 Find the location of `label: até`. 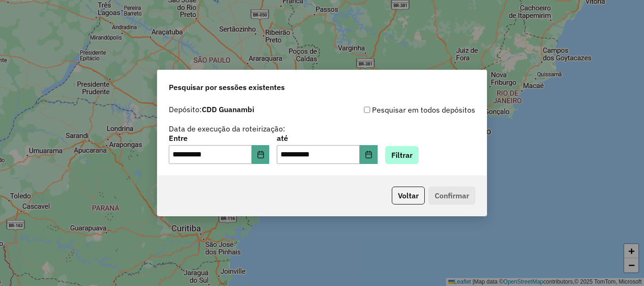

label: até is located at coordinates (327, 139).